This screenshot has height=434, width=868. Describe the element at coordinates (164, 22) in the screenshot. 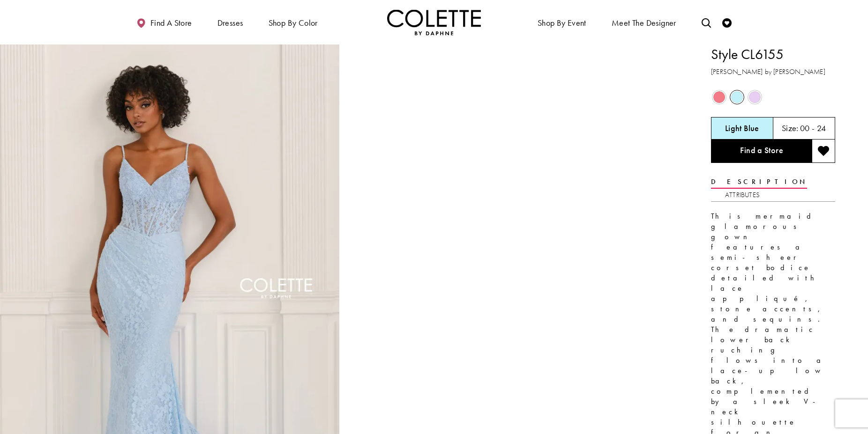

I see `a: Find a store` at that location.